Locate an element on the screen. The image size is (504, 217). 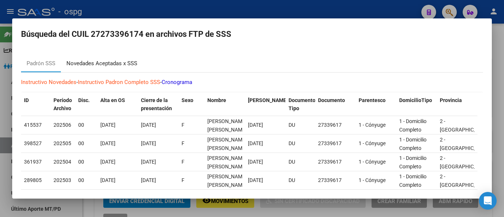
span: 202504 is located at coordinates (62, 162).